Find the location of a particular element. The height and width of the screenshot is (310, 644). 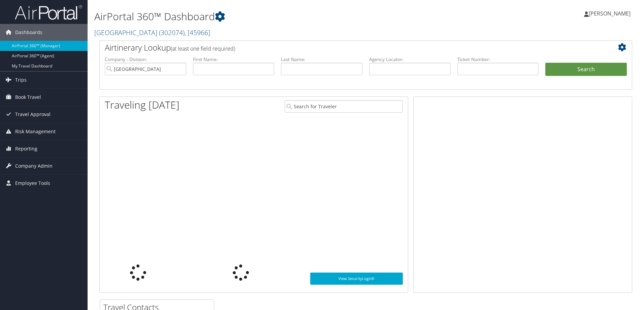

a: View SecurityLogic® is located at coordinates (357, 279).